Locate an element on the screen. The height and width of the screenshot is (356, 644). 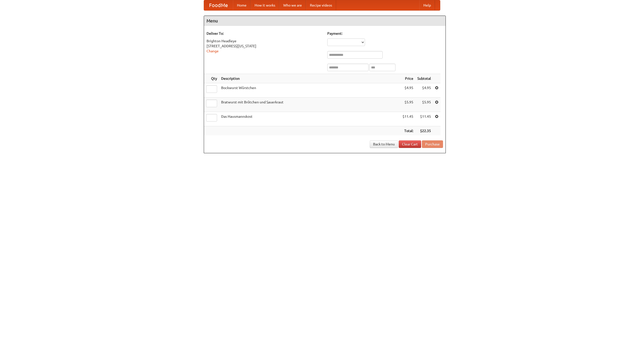
th: Description is located at coordinates (310, 78).